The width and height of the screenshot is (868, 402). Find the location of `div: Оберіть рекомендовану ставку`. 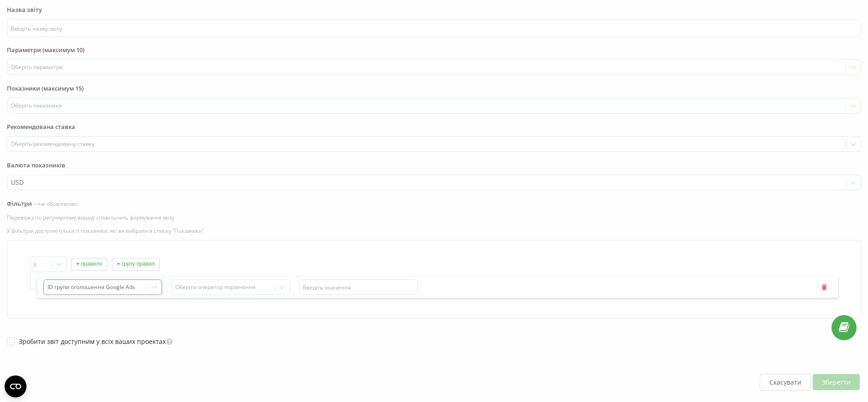

div: Оберіть рекомендовану ставку is located at coordinates (427, 144).